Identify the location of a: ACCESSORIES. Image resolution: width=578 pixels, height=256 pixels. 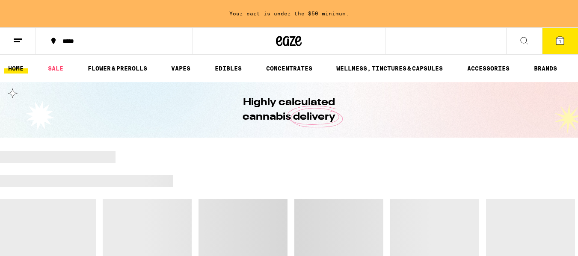
(488, 68).